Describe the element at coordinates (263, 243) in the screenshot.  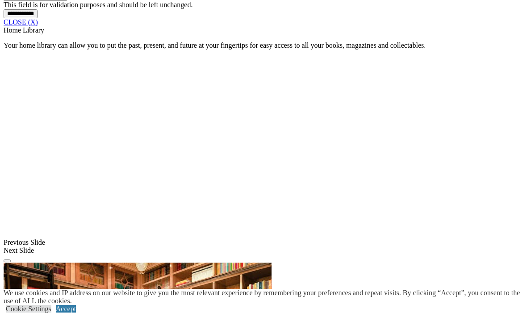
I see `div: Previous Slide` at that location.